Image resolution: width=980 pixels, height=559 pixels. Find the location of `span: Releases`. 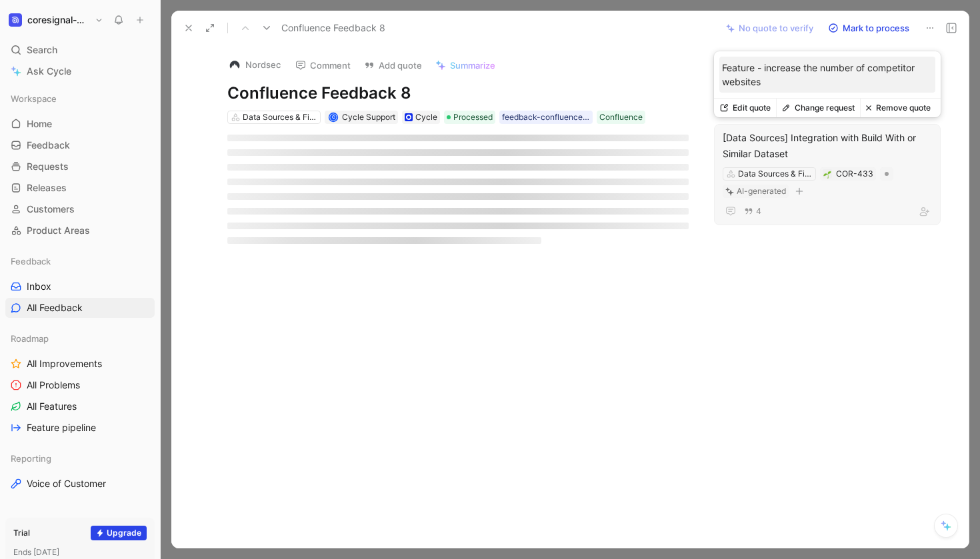

span: Releases is located at coordinates (46, 188).